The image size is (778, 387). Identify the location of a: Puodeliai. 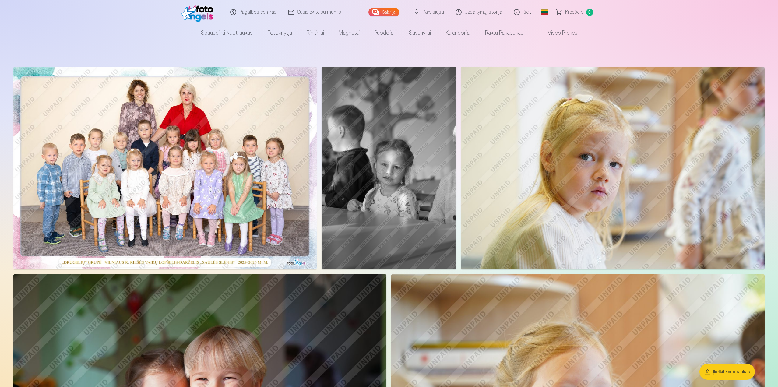
(384, 33).